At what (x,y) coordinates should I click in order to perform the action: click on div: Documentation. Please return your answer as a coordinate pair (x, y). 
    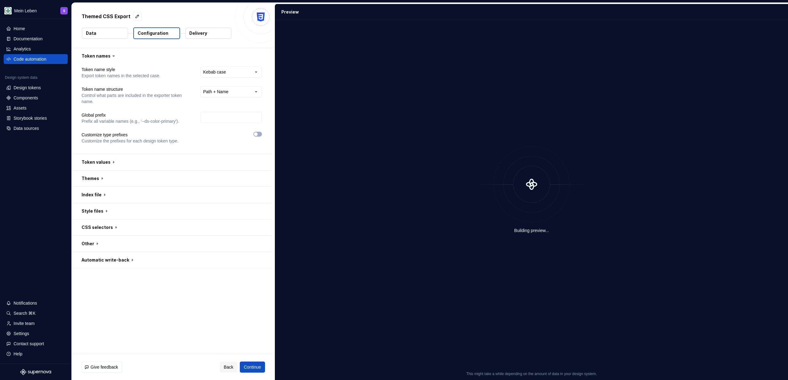
    Looking at the image, I should click on (28, 39).